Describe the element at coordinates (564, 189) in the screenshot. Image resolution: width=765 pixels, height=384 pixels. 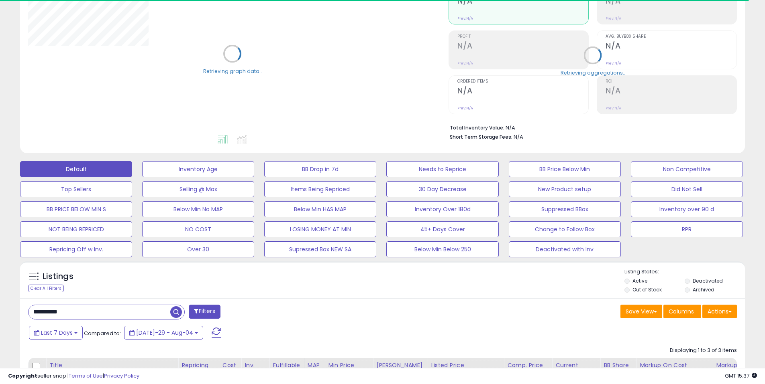
I see `button: New Product setup` at that location.